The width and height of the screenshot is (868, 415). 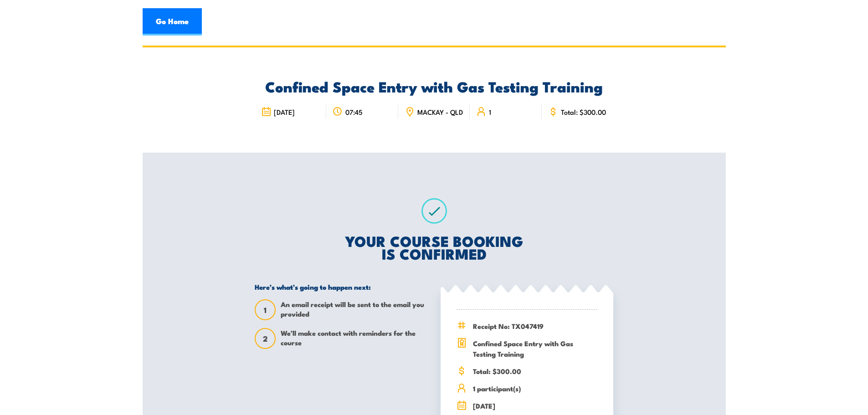 I want to click on span: 1 participant(s), so click(x=535, y=388).